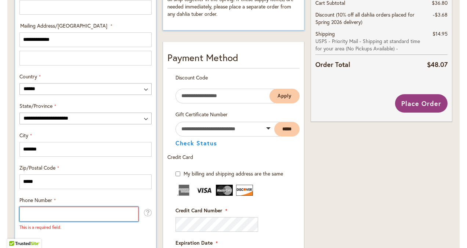 The image size is (467, 248). I want to click on img: MasterCard, so click(224, 190).